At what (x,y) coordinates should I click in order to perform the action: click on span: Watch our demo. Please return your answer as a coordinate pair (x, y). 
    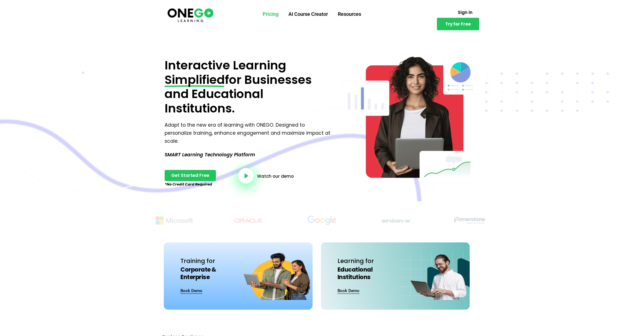
    Looking at the image, I should click on (276, 176).